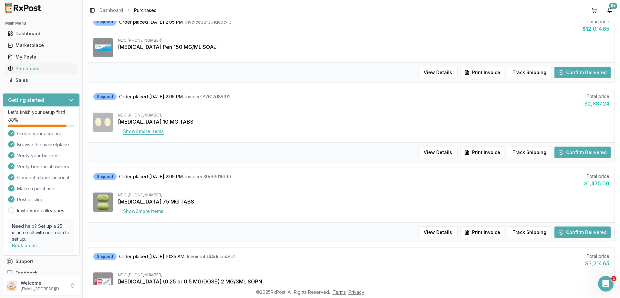  I want to click on a: Book a call, so click(24, 245).